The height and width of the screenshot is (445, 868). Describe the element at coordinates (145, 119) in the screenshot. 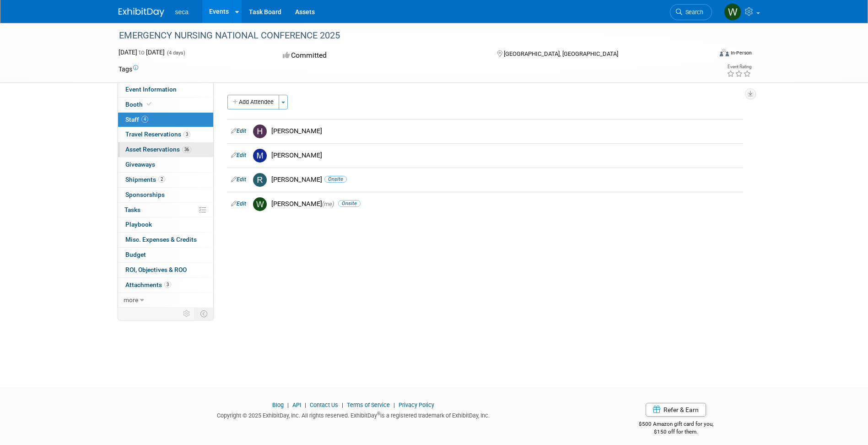

I see `span: 4` at that location.